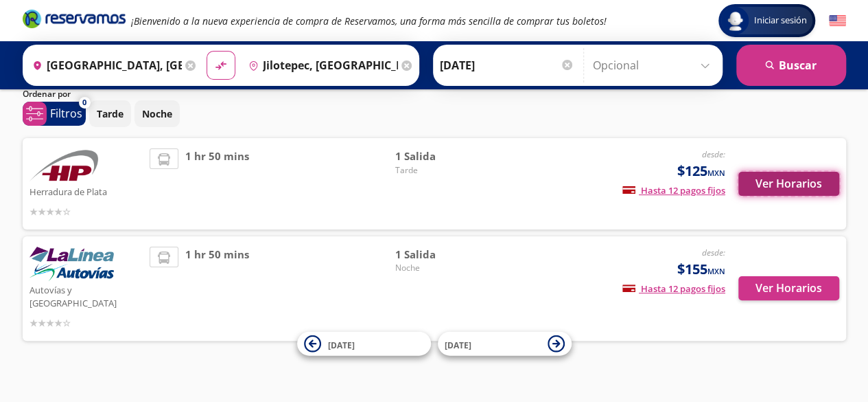 The height and width of the screenshot is (402, 868). I want to click on p: Tarde, so click(110, 113).